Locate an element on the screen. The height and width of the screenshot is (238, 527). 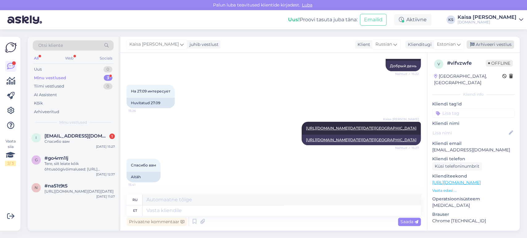
div: Privaatne kommentaar is located at coordinates (157, 222).